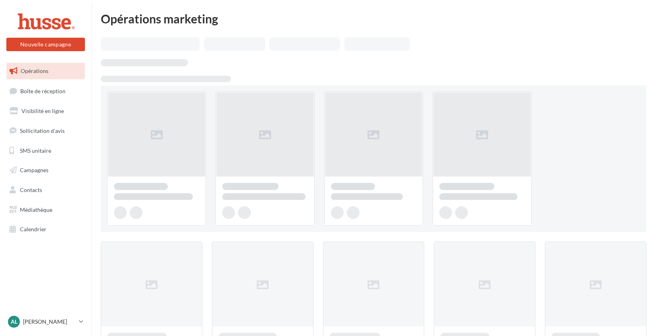 This screenshot has width=656, height=336. What do you see at coordinates (33, 229) in the screenshot?
I see `span: Calendrier` at bounding box center [33, 229].